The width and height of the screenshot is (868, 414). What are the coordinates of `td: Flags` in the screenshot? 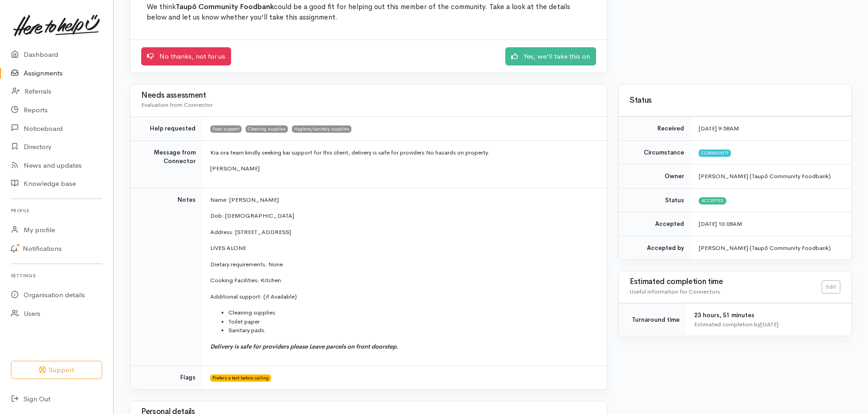 It's located at (167, 378).